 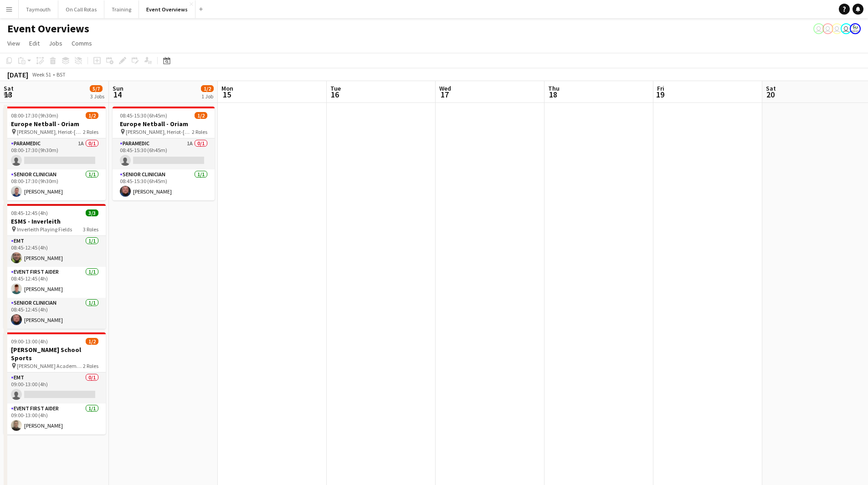 I want to click on span: Fri, so click(x=661, y=88).